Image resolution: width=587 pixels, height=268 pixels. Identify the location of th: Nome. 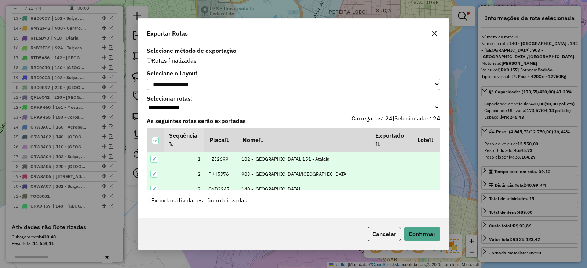
(304, 140).